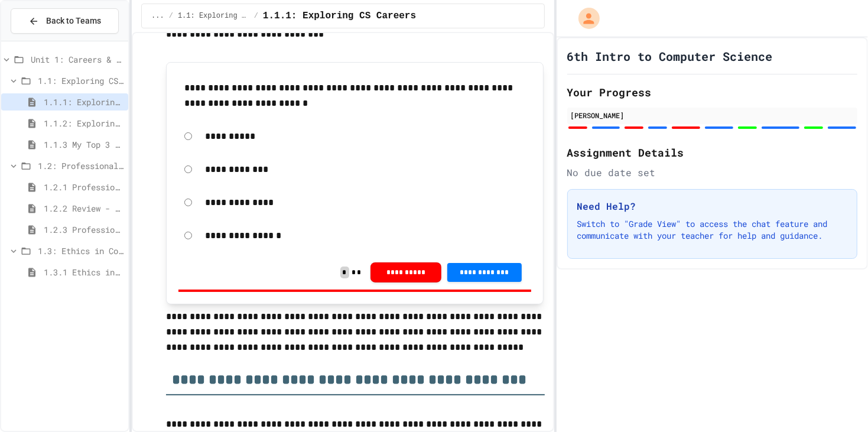  I want to click on span: 1.1.2: Exploring CS Careers - Review, so click(83, 123).